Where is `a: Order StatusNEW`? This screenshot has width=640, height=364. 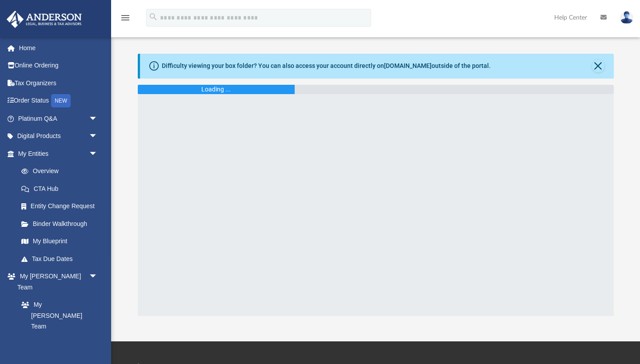 a: Order StatusNEW is located at coordinates (59, 101).